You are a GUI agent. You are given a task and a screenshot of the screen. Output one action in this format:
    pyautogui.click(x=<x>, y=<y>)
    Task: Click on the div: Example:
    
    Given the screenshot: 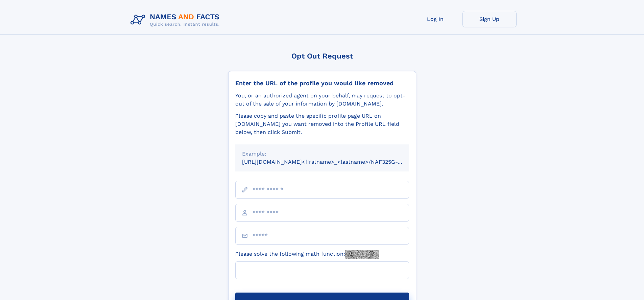 What is the action you would take?
    pyautogui.click(x=322, y=154)
    